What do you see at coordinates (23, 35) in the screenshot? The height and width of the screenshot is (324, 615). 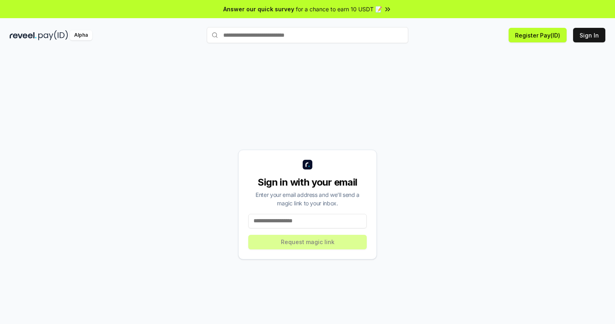 I see `img: reveel_dark` at bounding box center [23, 35].